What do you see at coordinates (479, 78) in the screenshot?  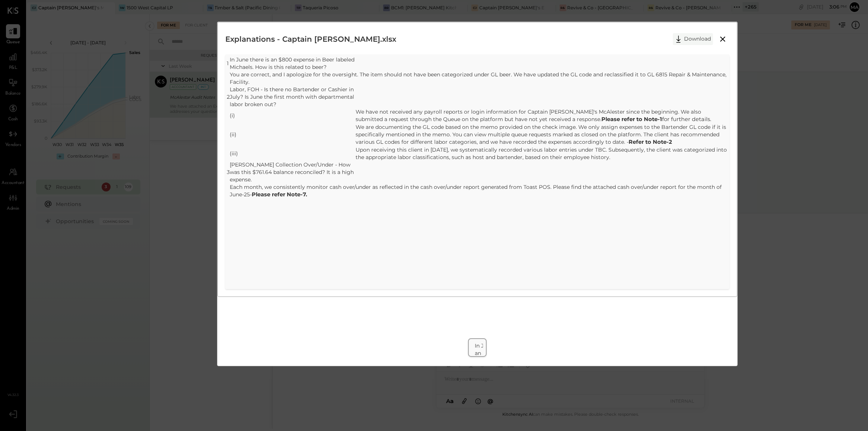 I see `td: You are correct, and I apologize for the oversight. The item should not have been categorized und...` at bounding box center [479, 78].